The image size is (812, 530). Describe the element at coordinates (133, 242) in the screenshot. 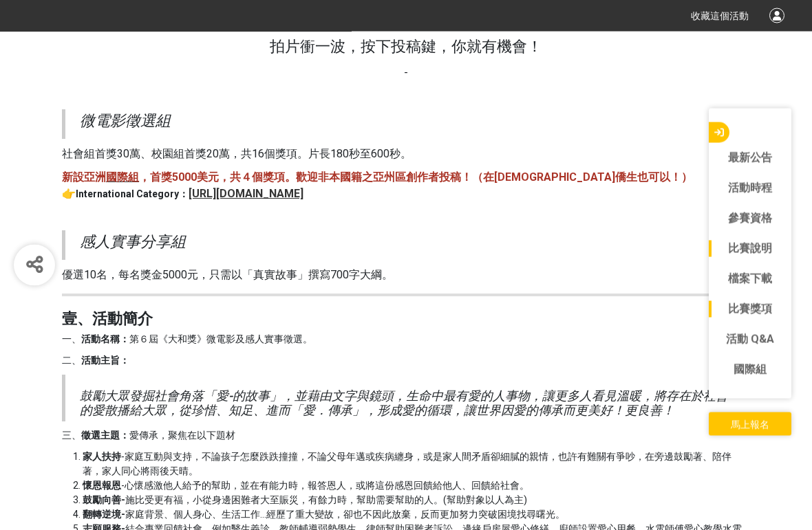

I see `span: 感人實事分享組` at that location.